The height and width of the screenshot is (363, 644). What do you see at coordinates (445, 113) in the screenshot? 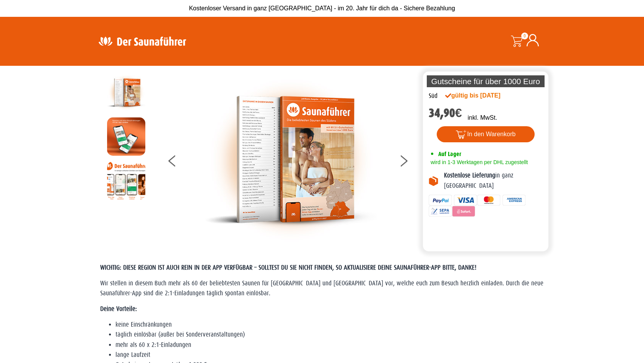
I see `bdi: 34,90` at bounding box center [445, 113].